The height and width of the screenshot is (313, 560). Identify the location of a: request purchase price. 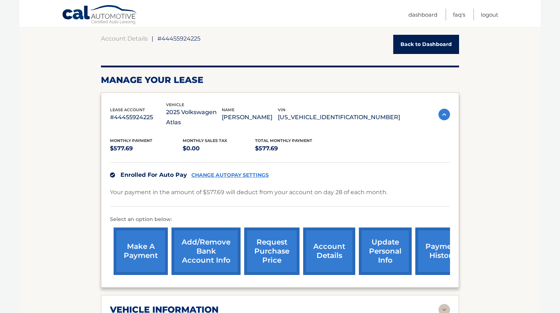
(272, 251).